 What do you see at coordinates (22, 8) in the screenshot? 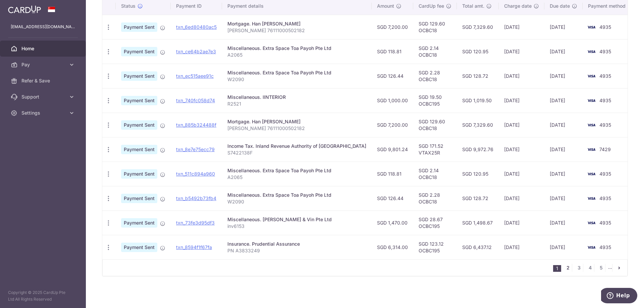
I see `span: Help` at bounding box center [22, 8].